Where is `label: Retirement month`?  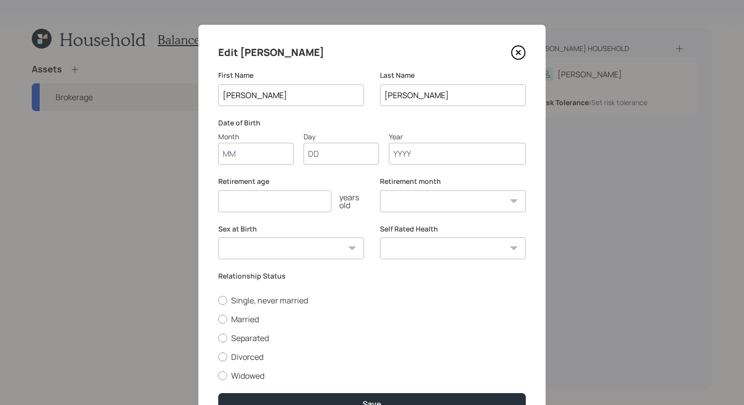
label: Retirement month is located at coordinates (453, 182).